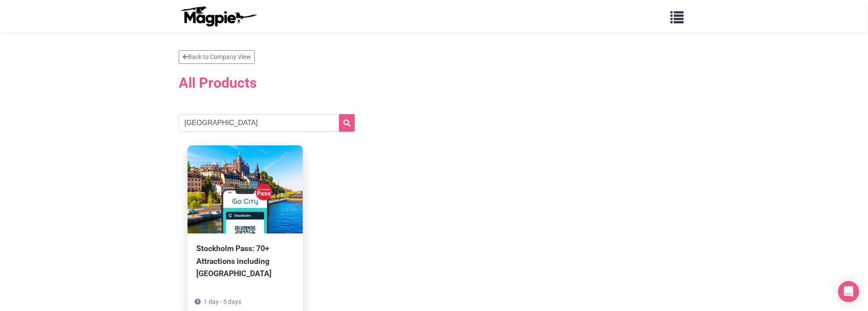  What do you see at coordinates (223, 301) in the screenshot?
I see `span: 1 day - 5 days` at bounding box center [223, 301].